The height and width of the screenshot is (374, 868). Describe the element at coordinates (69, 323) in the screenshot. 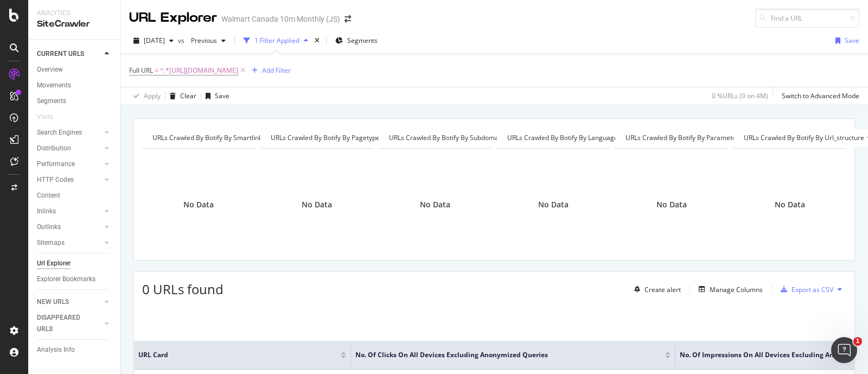

I see `a: DISAPPEARED URLS` at that location.